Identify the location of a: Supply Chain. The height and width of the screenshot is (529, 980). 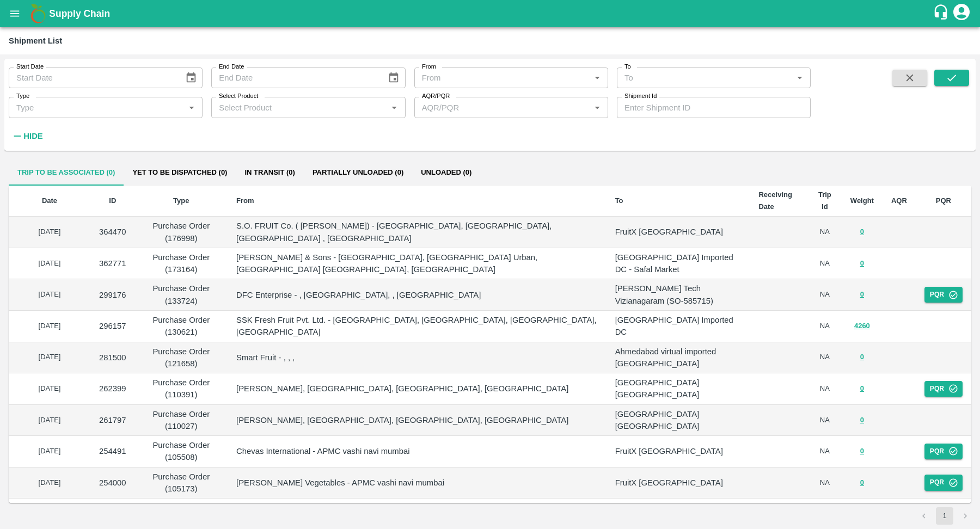
(491, 14).